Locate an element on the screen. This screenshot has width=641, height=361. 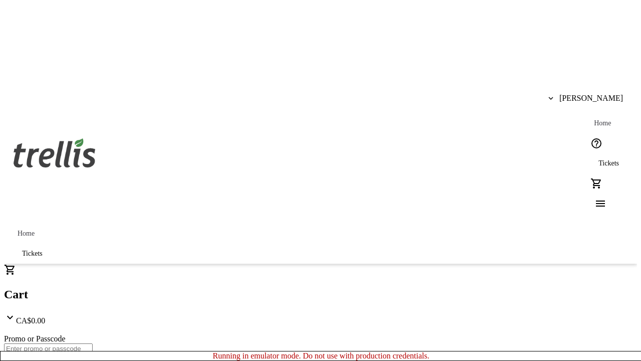
button: Menu is located at coordinates (597, 203).